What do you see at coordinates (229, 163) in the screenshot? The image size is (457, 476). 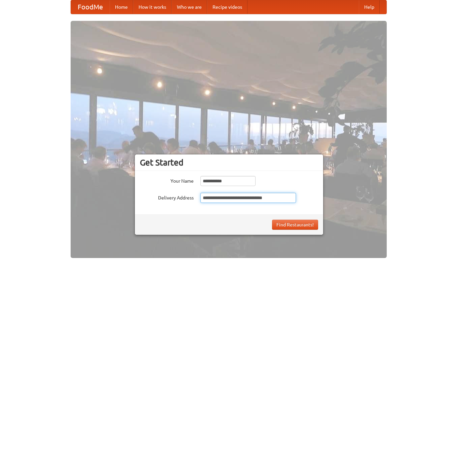 I see `h3: Get Started` at bounding box center [229, 163].